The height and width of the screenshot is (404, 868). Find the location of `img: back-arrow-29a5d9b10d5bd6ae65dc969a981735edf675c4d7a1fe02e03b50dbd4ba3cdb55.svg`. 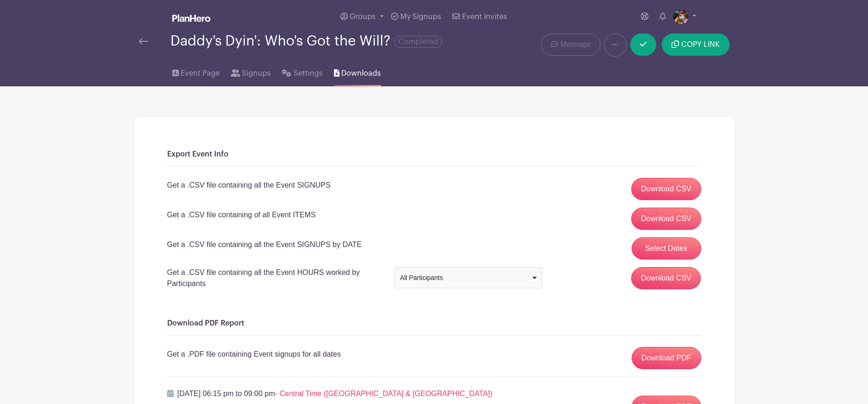

img: back-arrow-29a5d9b10d5bd6ae65dc969a981735edf675c4d7a1fe02e03b50dbd4ba3cdb55.svg is located at coordinates (144, 42).